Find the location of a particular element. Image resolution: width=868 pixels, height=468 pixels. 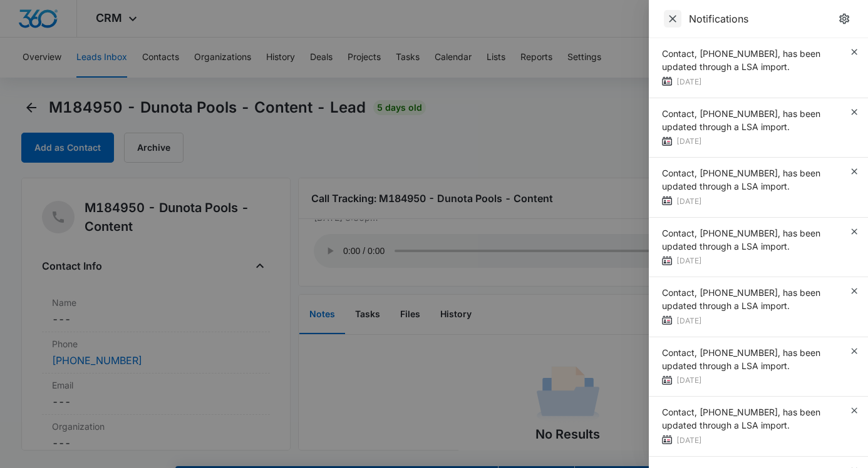

a: notifications.title is located at coordinates (845, 19).